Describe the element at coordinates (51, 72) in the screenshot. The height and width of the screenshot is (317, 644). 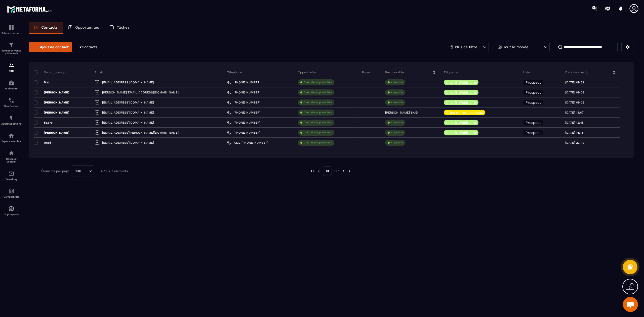
I see `p: Nom du contact` at that location.